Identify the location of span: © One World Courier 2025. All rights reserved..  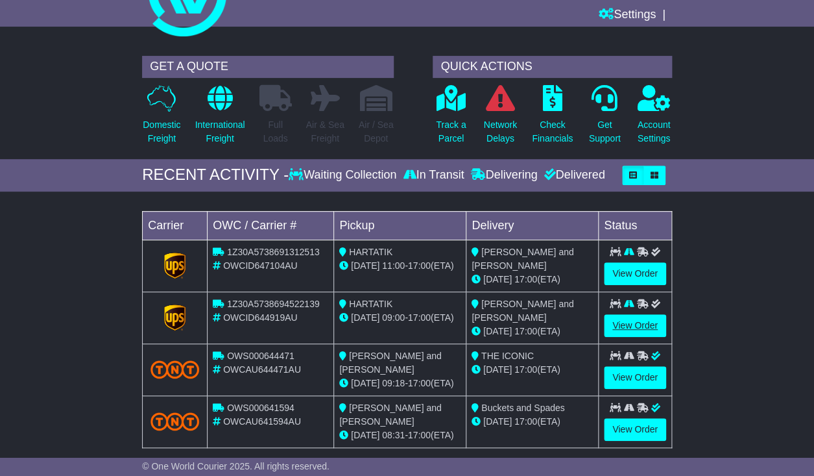
(236, 466).